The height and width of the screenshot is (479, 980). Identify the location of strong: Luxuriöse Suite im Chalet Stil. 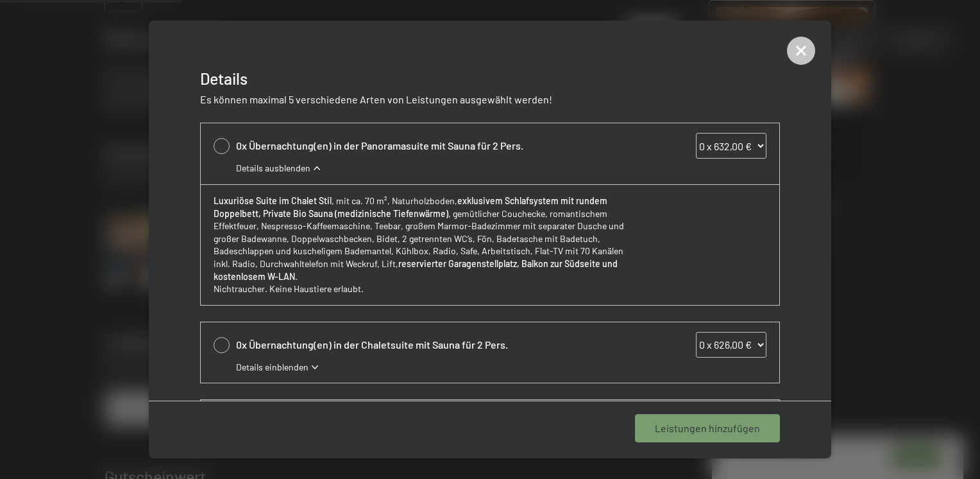
(272, 200).